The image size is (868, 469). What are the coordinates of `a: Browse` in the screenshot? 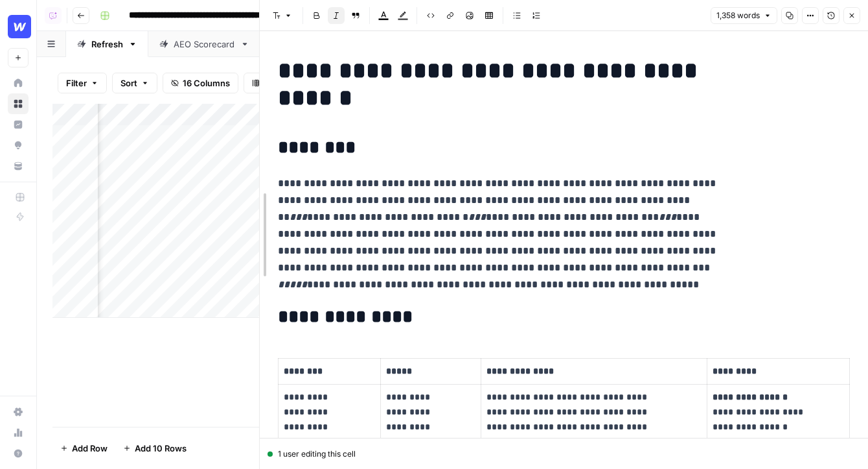 It's located at (18, 104).